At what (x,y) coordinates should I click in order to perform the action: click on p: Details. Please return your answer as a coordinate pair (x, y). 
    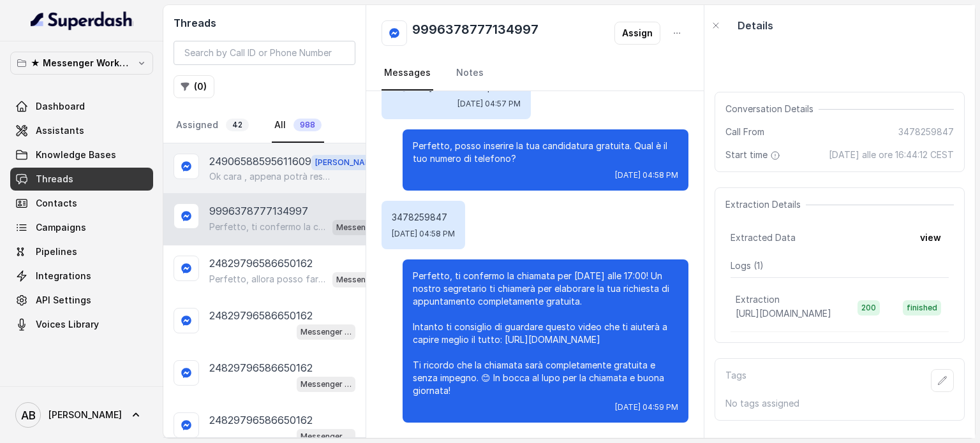
    Looking at the image, I should click on (755, 26).